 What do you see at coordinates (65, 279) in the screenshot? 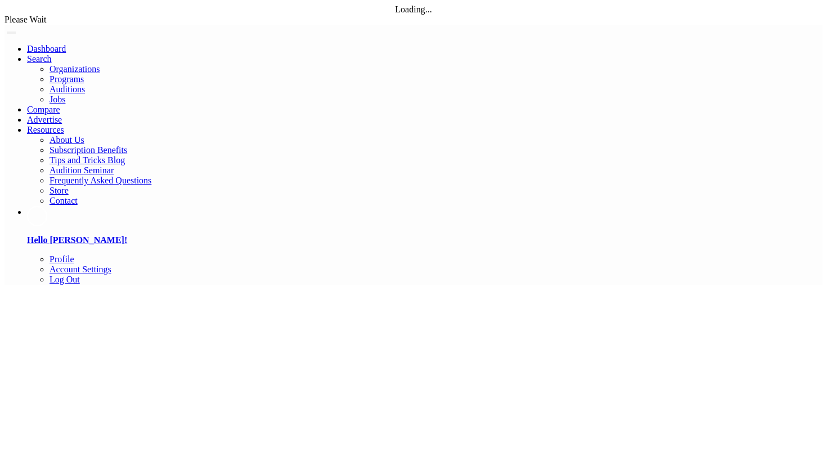
I see `a: Log Out` at bounding box center [65, 279].